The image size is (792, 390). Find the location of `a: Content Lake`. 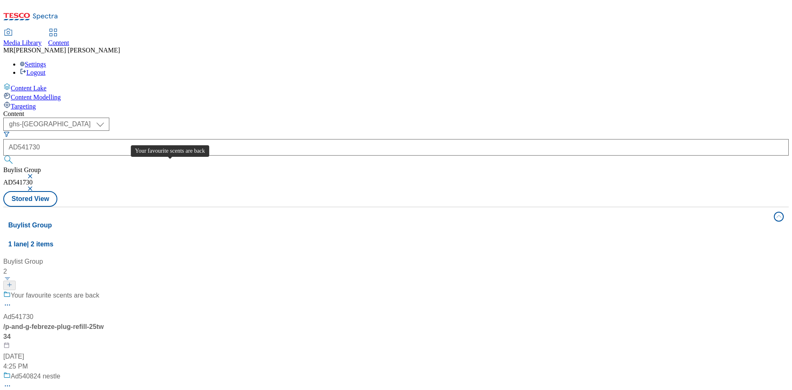

a: Content Lake is located at coordinates (396, 87).